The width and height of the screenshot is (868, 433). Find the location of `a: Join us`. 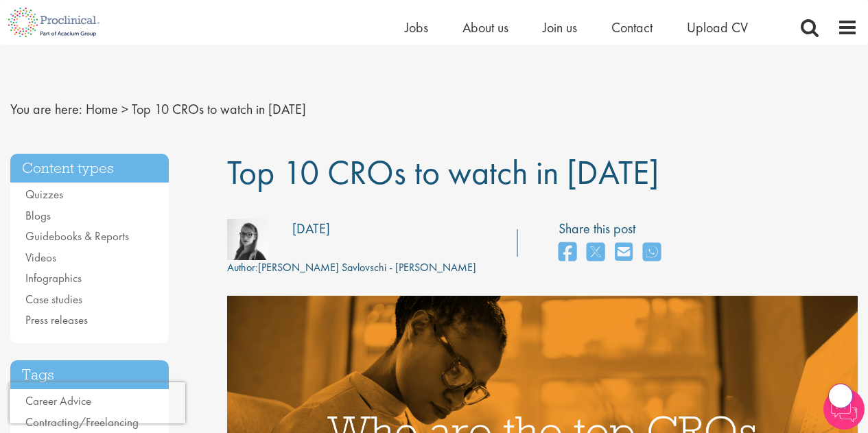

a: Join us is located at coordinates (560, 28).